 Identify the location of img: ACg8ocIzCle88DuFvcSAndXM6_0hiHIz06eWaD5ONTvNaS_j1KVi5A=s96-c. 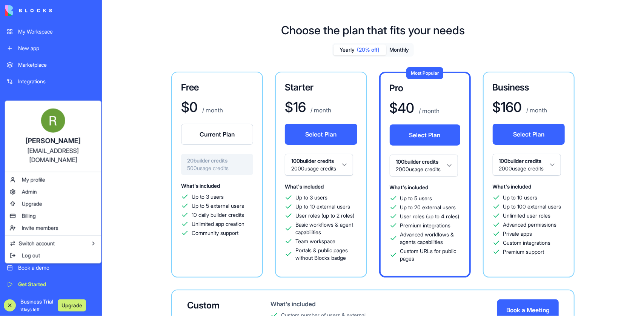
(53, 121).